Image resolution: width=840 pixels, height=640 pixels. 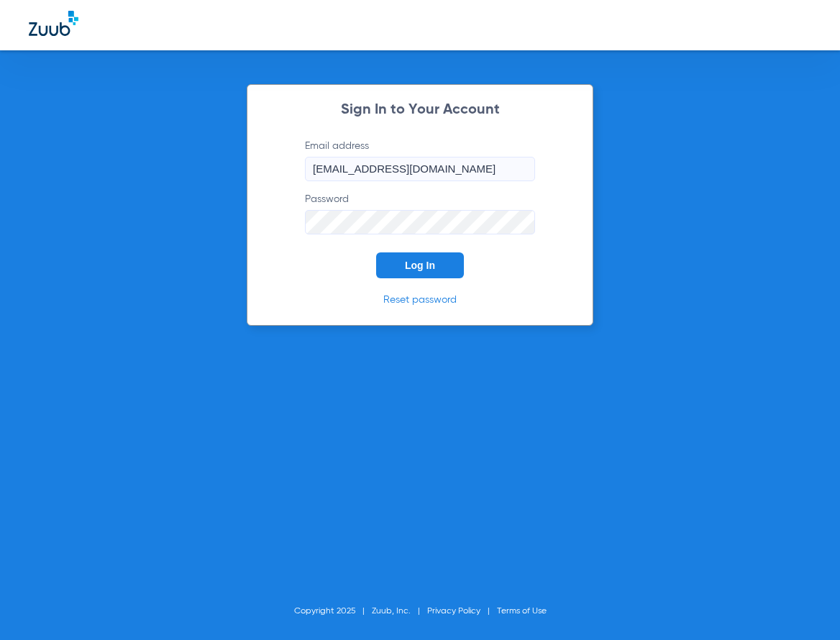 What do you see at coordinates (420, 160) in the screenshot?
I see `label: Email address` at bounding box center [420, 160].